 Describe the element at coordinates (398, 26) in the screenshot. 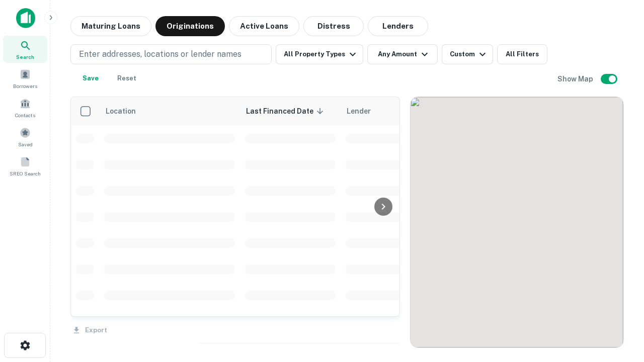

I see `button: Lenders` at that location.